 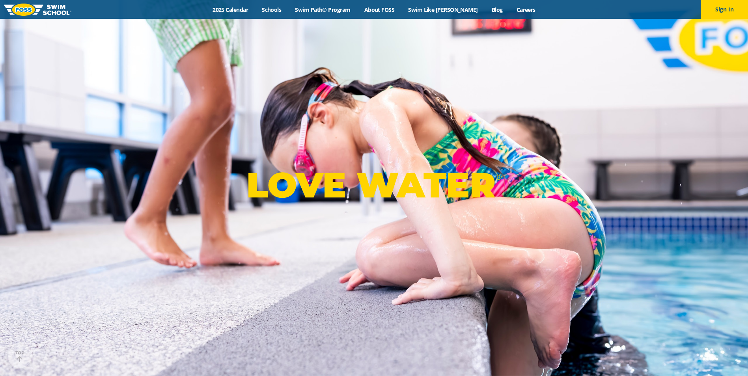 What do you see at coordinates (323, 9) in the screenshot?
I see `a: Swim Path® Program` at bounding box center [323, 9].